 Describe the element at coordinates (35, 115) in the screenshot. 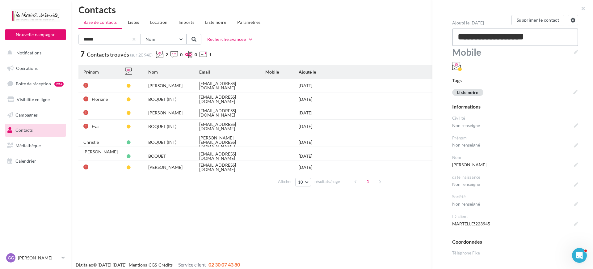

I see `a: Campagnes` at that location.